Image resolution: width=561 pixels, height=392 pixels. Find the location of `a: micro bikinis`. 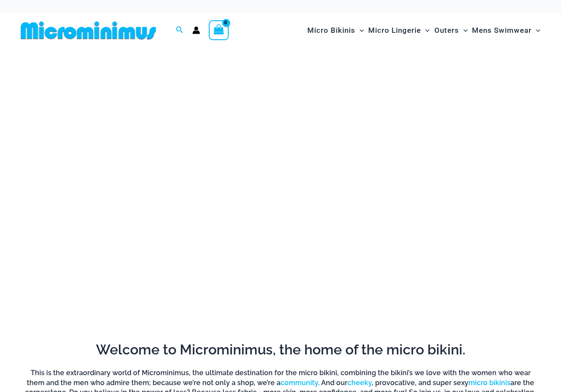

a: micro bikinis is located at coordinates (489, 382).